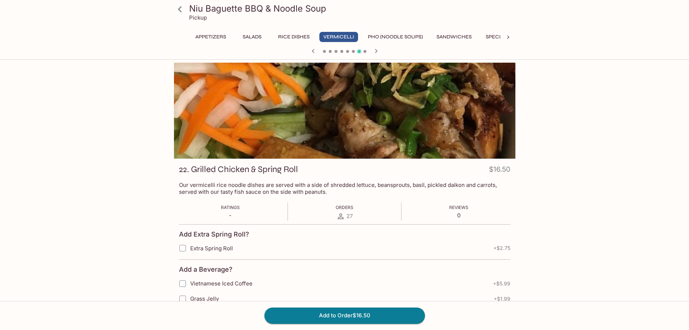 This screenshot has width=689, height=330. Describe the element at coordinates (339, 37) in the screenshot. I see `button: Vermicelli` at that location.